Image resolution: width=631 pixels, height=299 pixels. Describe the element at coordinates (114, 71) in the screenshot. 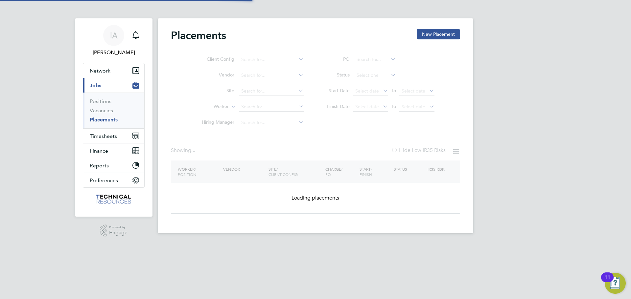

I see `button: Network` at that location.